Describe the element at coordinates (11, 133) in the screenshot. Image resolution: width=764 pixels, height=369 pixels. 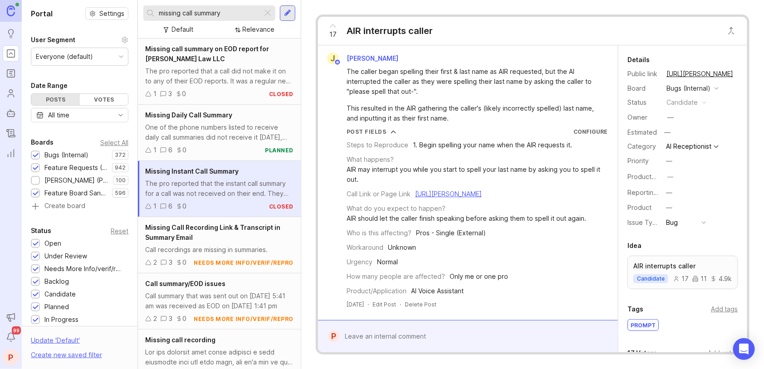
I see `a: Changelog` at that location.